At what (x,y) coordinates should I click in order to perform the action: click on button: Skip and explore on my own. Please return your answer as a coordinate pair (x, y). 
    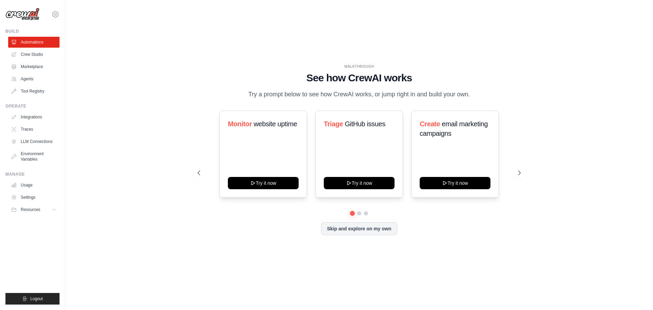
    Looking at the image, I should click on (359, 228).